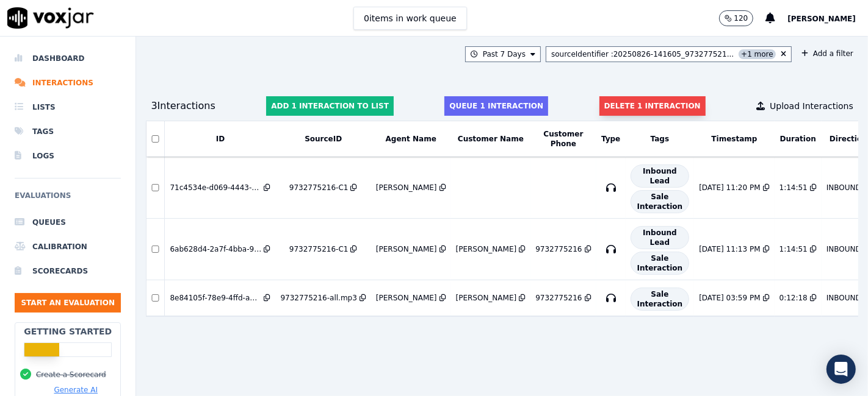 This screenshot has height=396, width=868. Describe the element at coordinates (411, 139) in the screenshot. I see `button: Agent Name` at that location.